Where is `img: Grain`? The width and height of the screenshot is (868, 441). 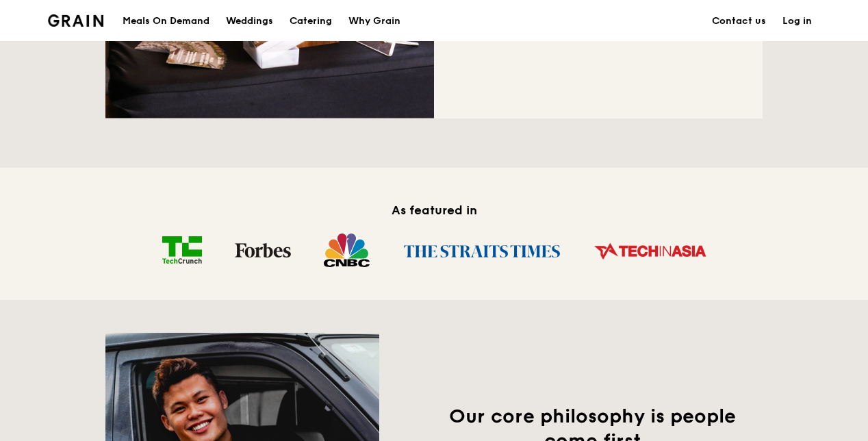 img: Grain is located at coordinates (76, 20).